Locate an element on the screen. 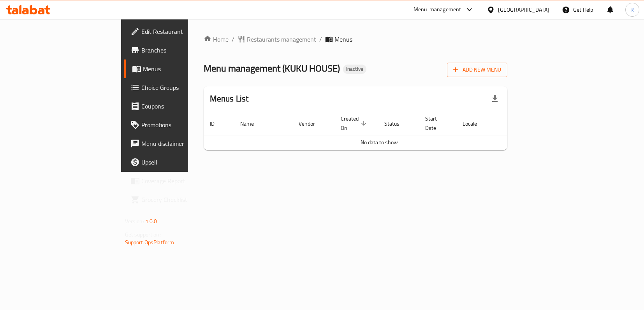 Image resolution: width=644 pixels, height=310 pixels. span: Coverage Report is located at coordinates (182, 181).